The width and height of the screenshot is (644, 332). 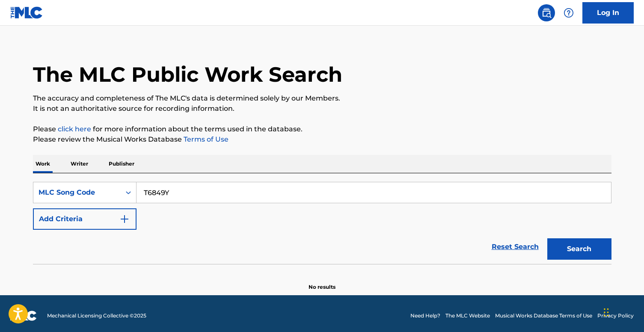 What do you see at coordinates (546, 13) in the screenshot?
I see `a: Public Search` at bounding box center [546, 13].